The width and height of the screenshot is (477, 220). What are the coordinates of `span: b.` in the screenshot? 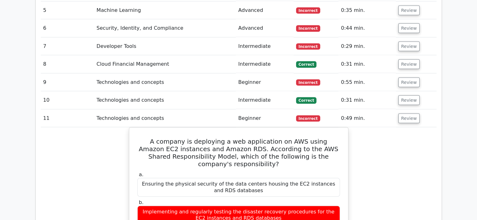 It's located at (141, 202).